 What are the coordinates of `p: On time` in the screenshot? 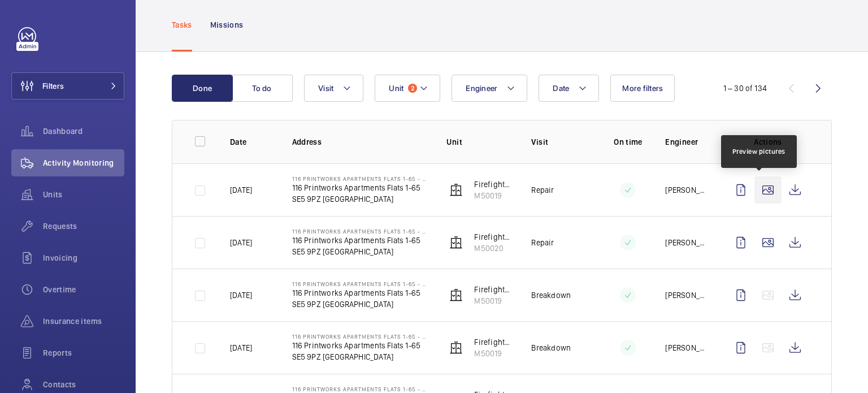 It's located at (628, 142).